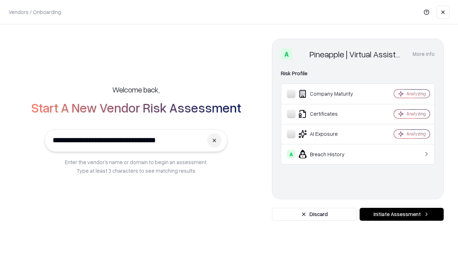 Image resolution: width=458 pixels, height=258 pixels. What do you see at coordinates (330, 114) in the screenshot?
I see `div: Certificates` at bounding box center [330, 114].